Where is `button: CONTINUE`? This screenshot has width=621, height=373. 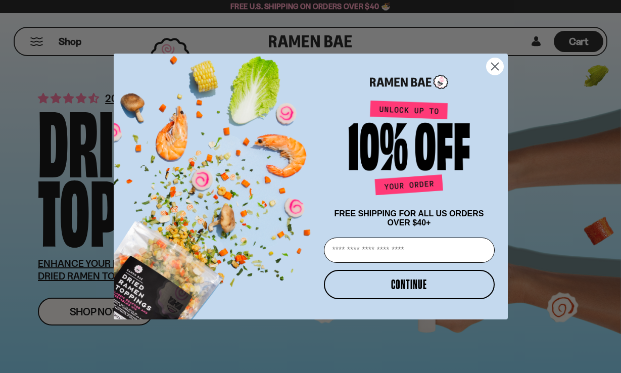
button: CONTINUE is located at coordinates (409, 284).